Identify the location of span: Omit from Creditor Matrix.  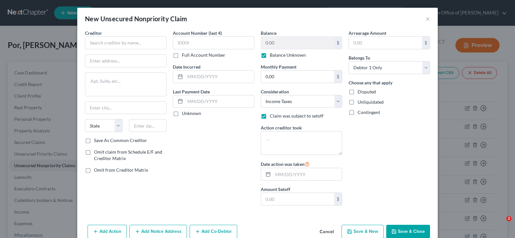
(121, 170).